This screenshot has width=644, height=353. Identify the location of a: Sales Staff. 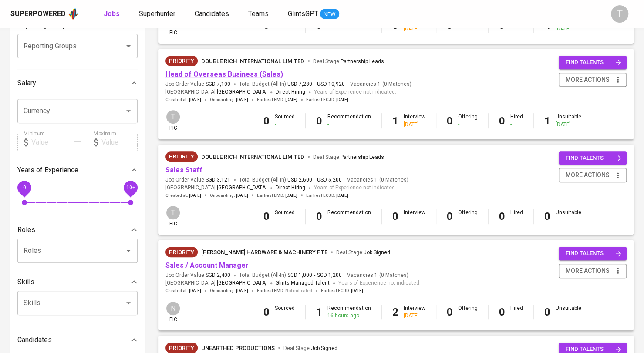
(184, 170).